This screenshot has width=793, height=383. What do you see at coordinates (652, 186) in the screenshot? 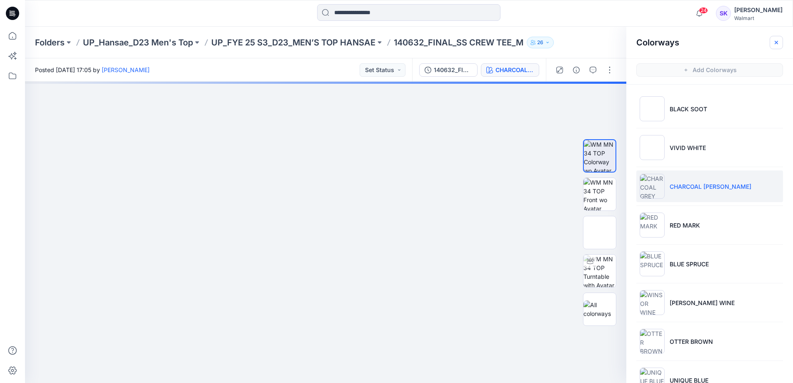
I see `img: CHARCOAL GREY HEATHER` at bounding box center [652, 186].